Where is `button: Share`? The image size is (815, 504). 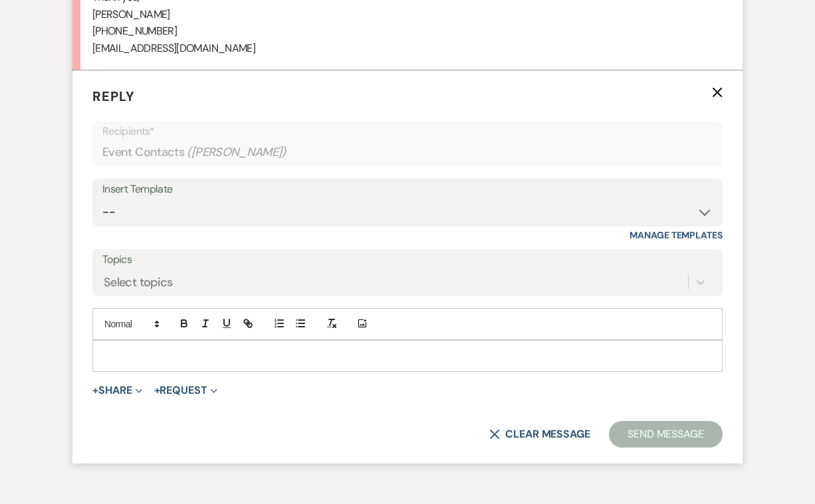
button: Share is located at coordinates (117, 390).